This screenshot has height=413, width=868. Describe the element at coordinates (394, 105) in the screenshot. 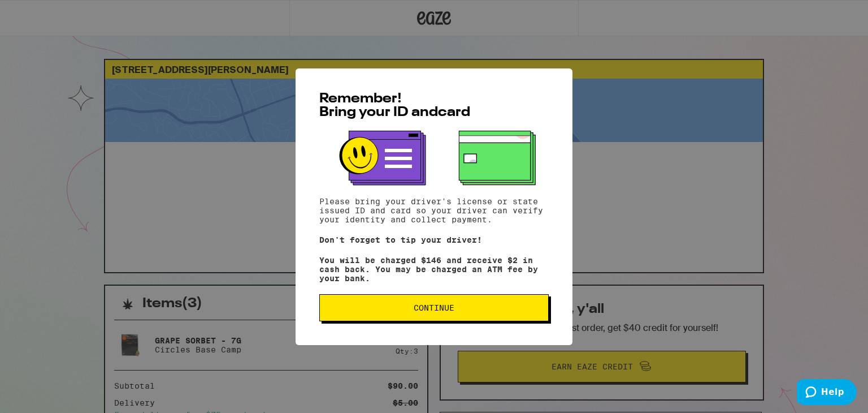

I see `span: Remember! Bring your ID and card` at that location.